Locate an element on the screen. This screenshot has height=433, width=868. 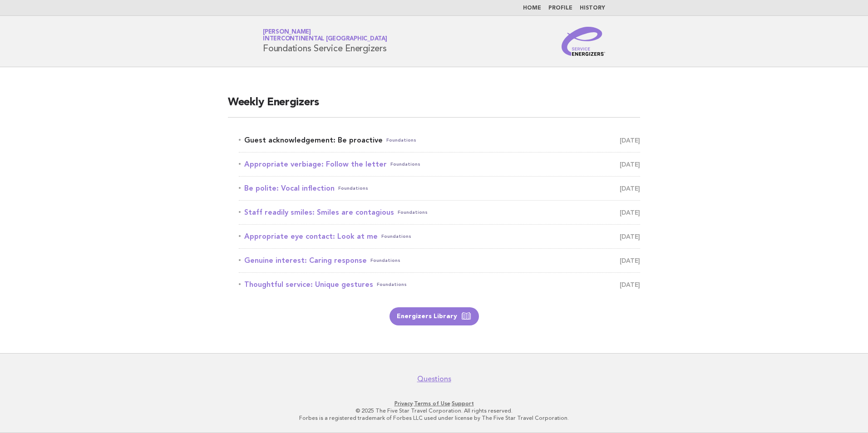
h2: Weekly Energizers is located at coordinates (434, 106).